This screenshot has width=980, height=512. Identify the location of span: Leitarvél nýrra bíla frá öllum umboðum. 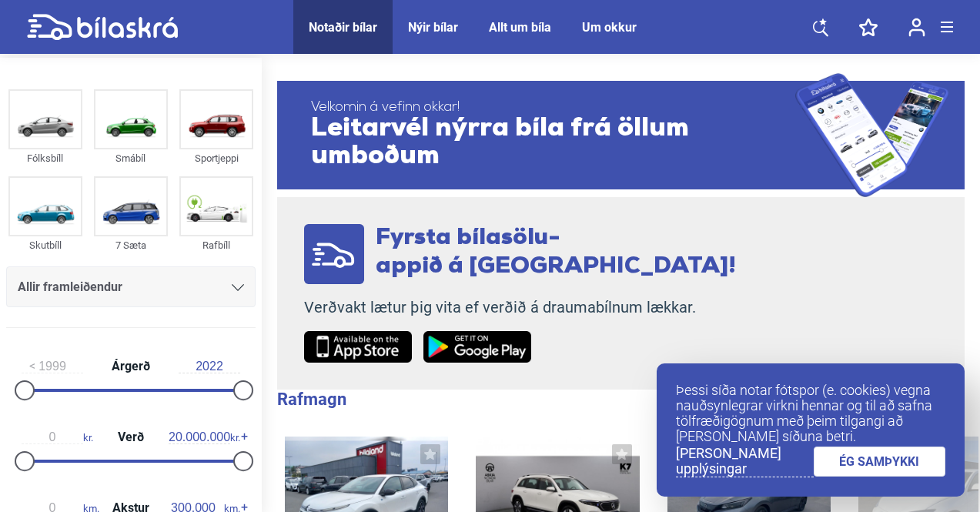
(553, 144).